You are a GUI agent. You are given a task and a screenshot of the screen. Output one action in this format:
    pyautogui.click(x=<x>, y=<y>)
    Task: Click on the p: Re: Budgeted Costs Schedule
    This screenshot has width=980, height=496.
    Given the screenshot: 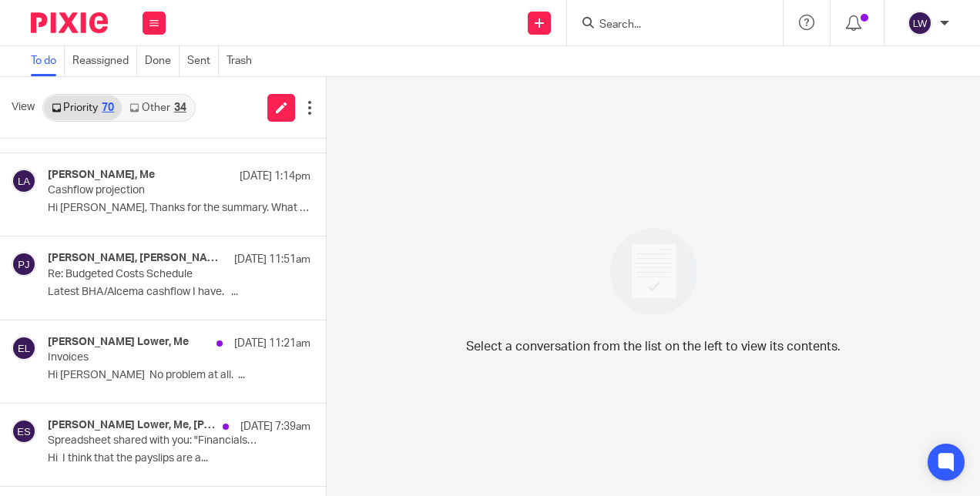 What is the action you would take?
    pyautogui.click(x=153, y=274)
    